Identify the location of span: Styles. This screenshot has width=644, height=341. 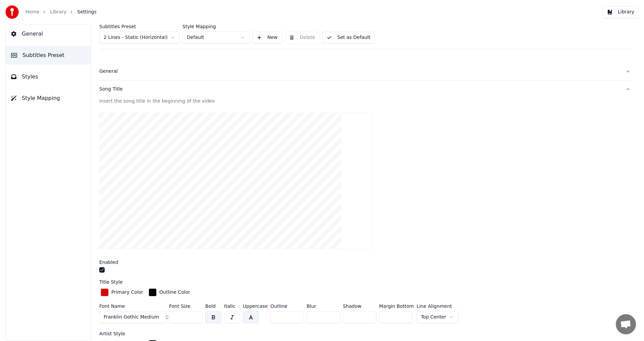
(30, 77).